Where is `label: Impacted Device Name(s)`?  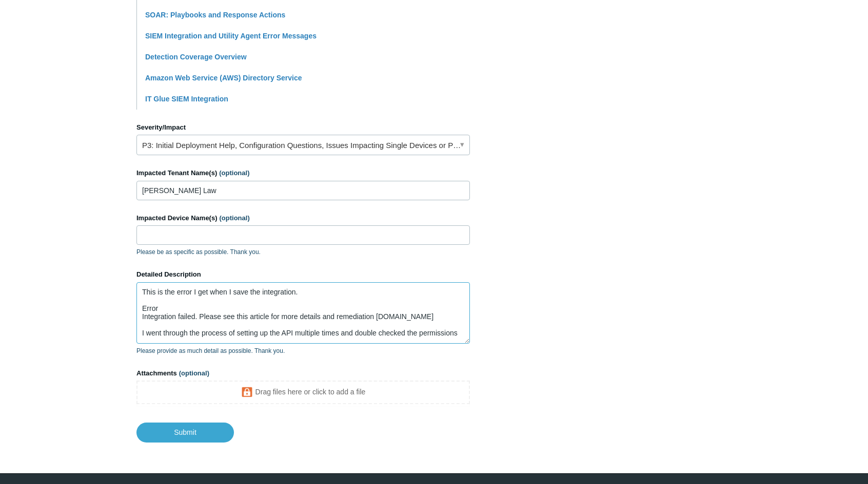 label: Impacted Device Name(s) is located at coordinates (303, 219).